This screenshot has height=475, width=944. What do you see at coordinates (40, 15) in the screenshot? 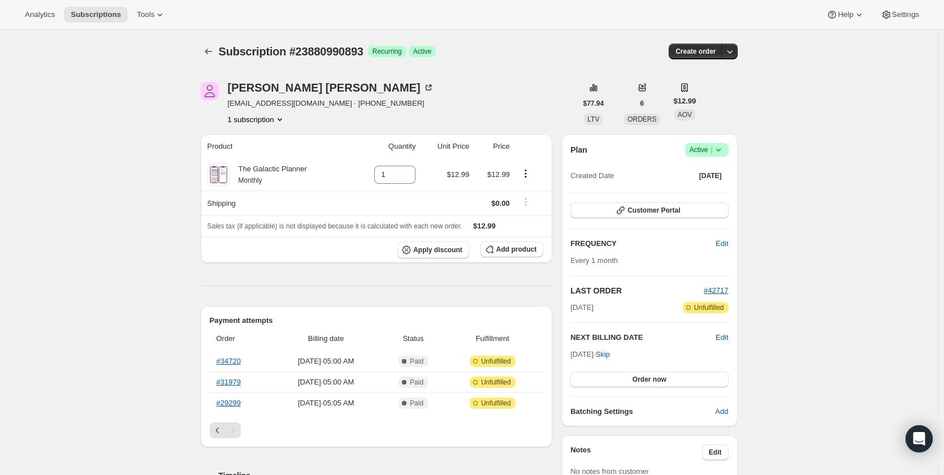
I see `button: Analytics` at bounding box center [40, 15].